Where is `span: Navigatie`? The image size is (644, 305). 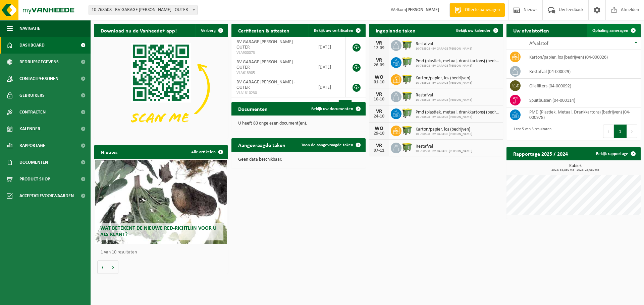
span: Navigatie is located at coordinates (30, 29).